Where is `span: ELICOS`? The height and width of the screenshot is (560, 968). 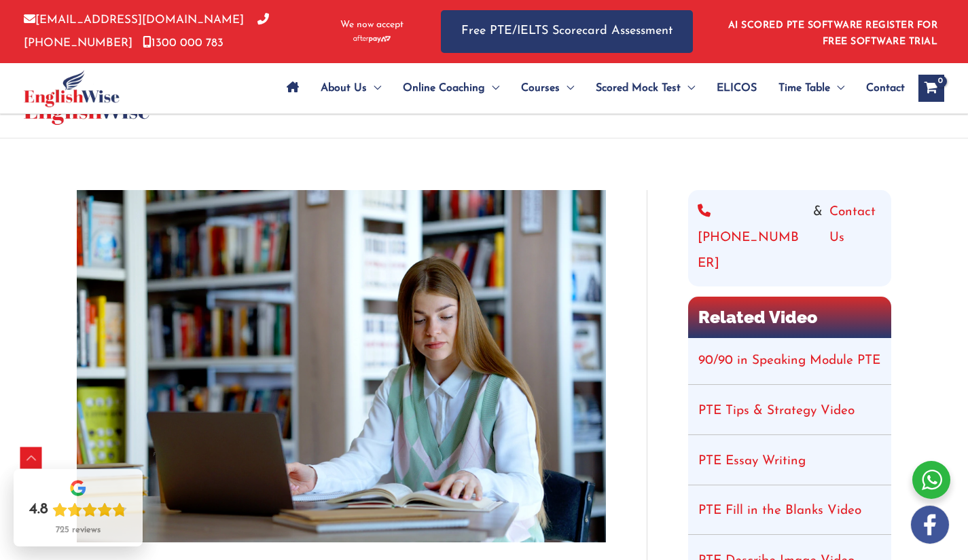
span: ELICOS is located at coordinates (736, 88).